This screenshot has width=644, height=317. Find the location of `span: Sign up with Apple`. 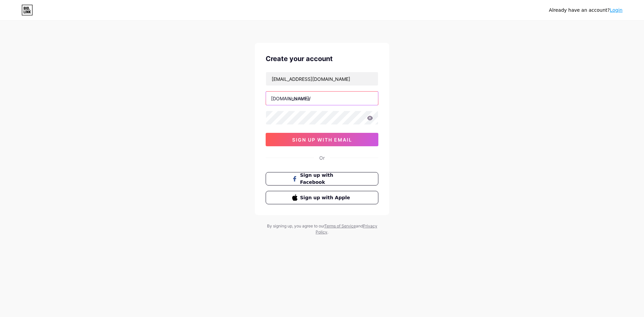

span: Sign up with Apple is located at coordinates (326, 198).